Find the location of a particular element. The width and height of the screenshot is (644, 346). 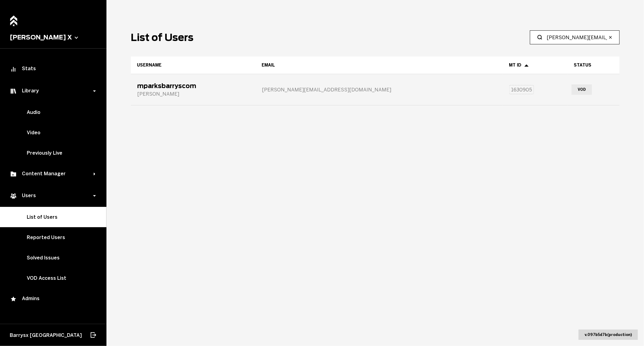

a: Home is located at coordinates (13, 18).